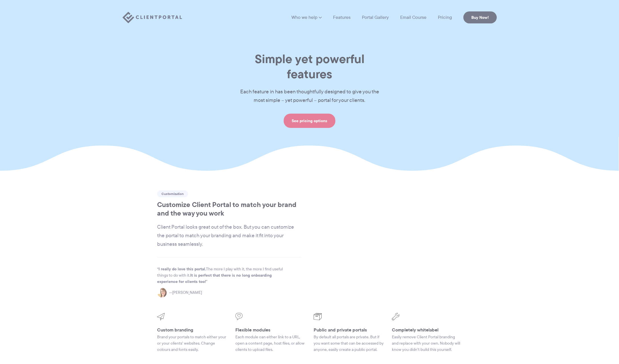  I want to click on h2: Customize Client Portal to match your brand and the way you work, so click(229, 209).